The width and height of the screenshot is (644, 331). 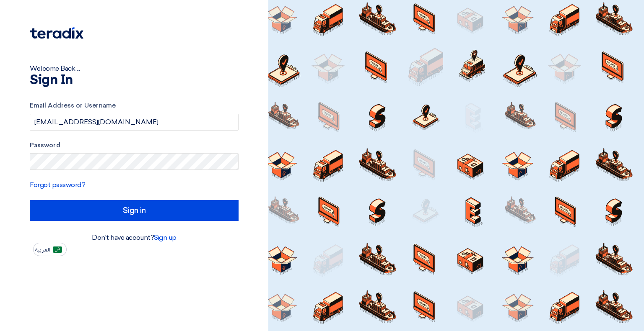 What do you see at coordinates (57, 185) in the screenshot?
I see `a: Forgot password?` at bounding box center [57, 185].